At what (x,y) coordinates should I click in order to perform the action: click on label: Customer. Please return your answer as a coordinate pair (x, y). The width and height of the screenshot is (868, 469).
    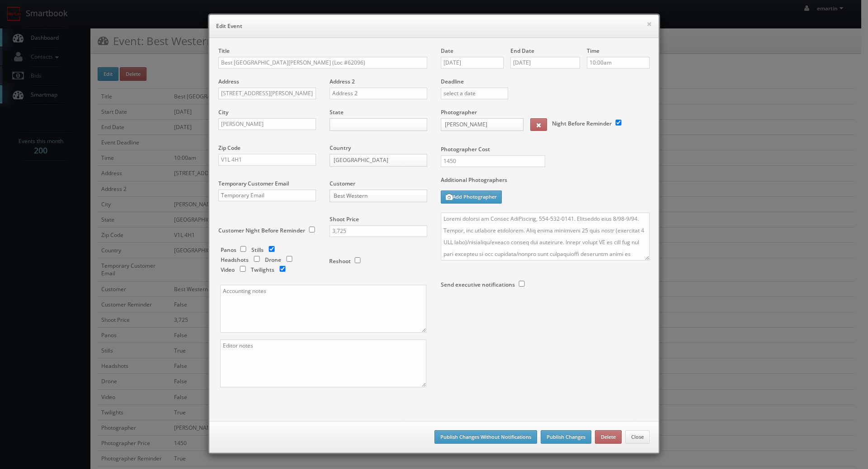
    Looking at the image, I should click on (342, 184).